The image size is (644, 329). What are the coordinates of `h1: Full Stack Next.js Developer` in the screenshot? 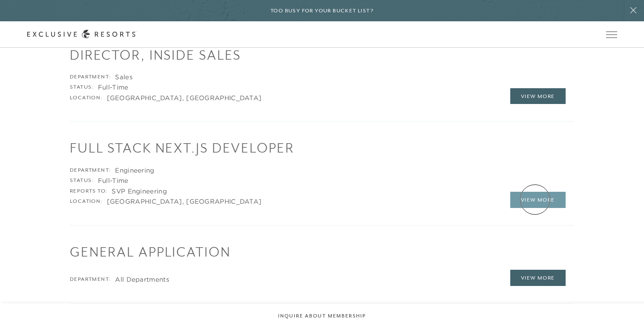 It's located at (322, 148).